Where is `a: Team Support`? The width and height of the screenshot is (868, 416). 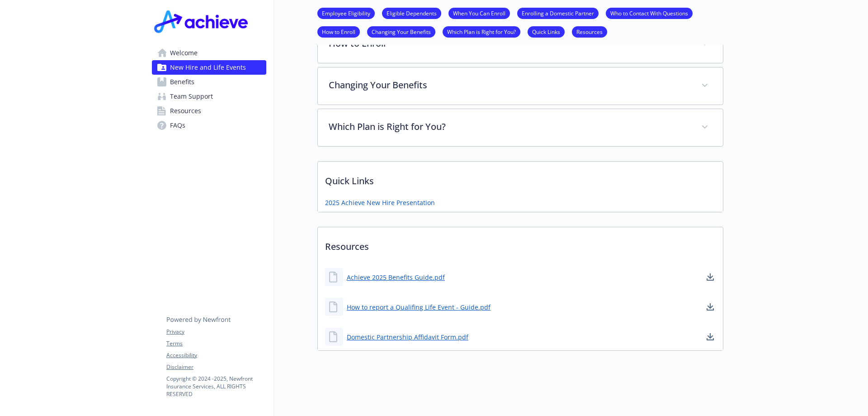
a: Team Support is located at coordinates (209, 96).